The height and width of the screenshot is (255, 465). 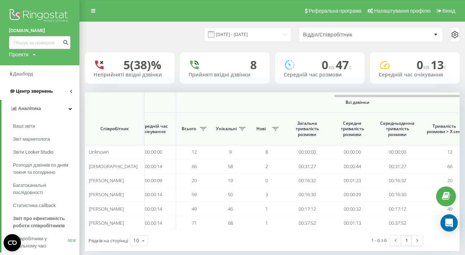 I want to click on a: Аналiтика, so click(x=40, y=109).